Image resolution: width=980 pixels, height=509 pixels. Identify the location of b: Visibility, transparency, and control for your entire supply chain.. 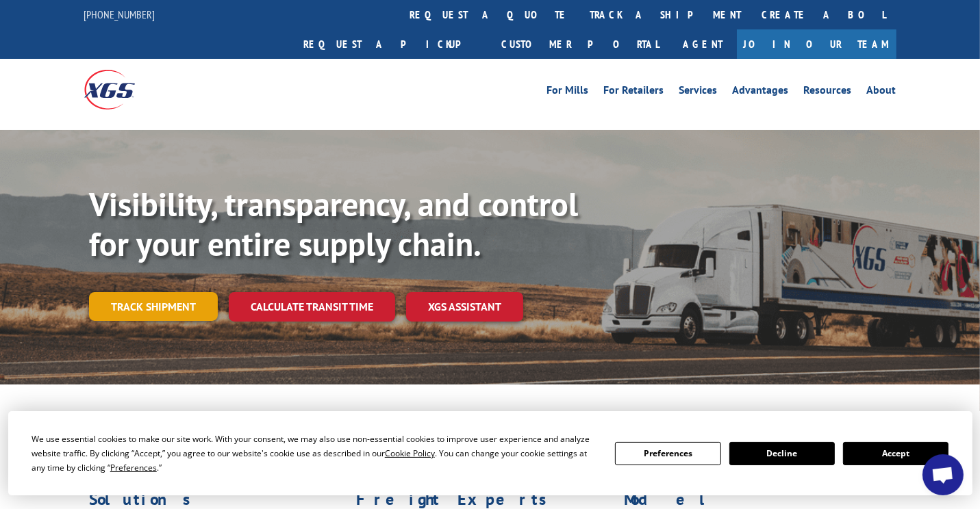
(334, 223).